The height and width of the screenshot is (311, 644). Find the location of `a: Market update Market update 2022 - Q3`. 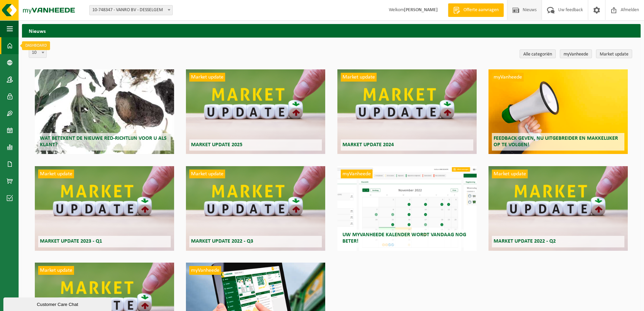

a: Market update Market update 2022 - Q3 is located at coordinates (256, 208).